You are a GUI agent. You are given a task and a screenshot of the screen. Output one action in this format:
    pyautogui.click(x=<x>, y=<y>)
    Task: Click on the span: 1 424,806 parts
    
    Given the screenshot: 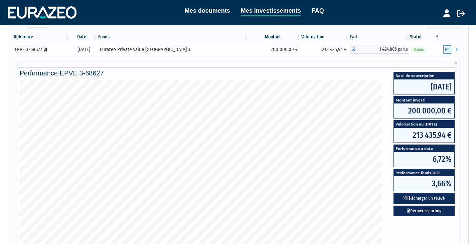 What is the action you would take?
    pyautogui.click(x=383, y=49)
    